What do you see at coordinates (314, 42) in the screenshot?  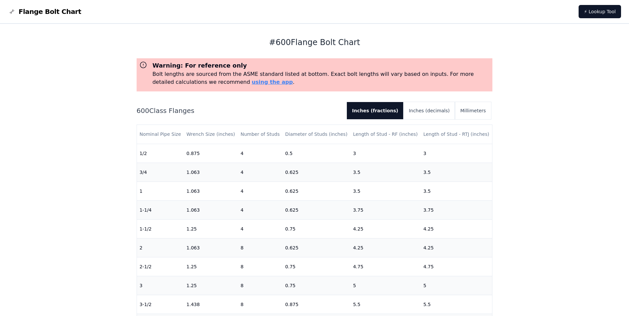 I see `h1: # 600 Flange Bolt Chart` at bounding box center [314, 42].